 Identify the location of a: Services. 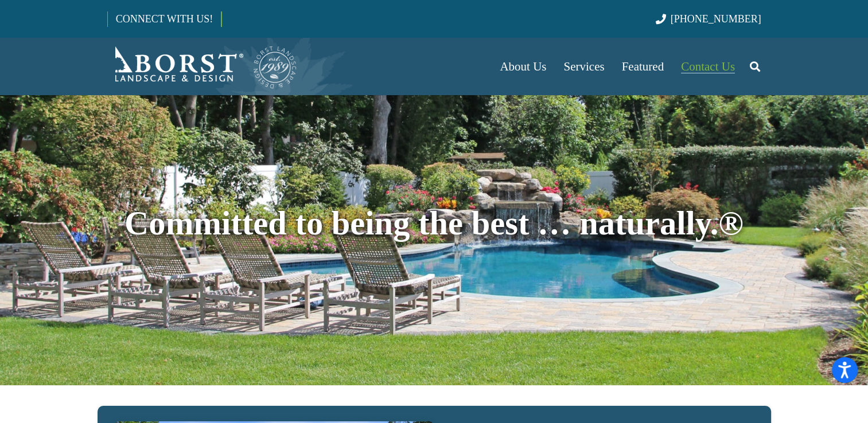
(583, 66).